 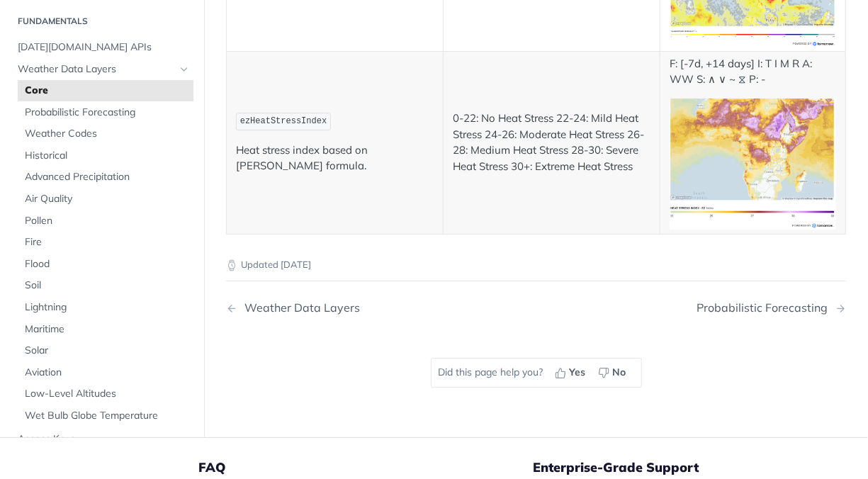 I want to click on h2: Fundamentals, so click(x=102, y=21).